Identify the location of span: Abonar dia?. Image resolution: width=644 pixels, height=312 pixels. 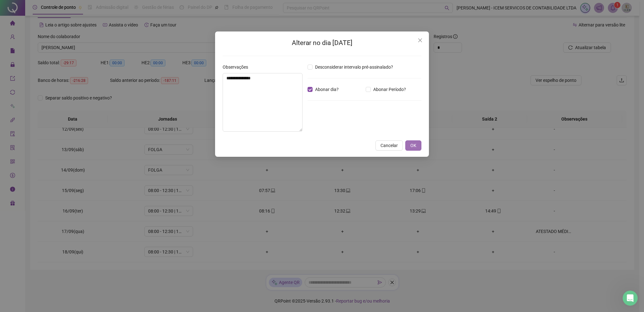
(326, 89).